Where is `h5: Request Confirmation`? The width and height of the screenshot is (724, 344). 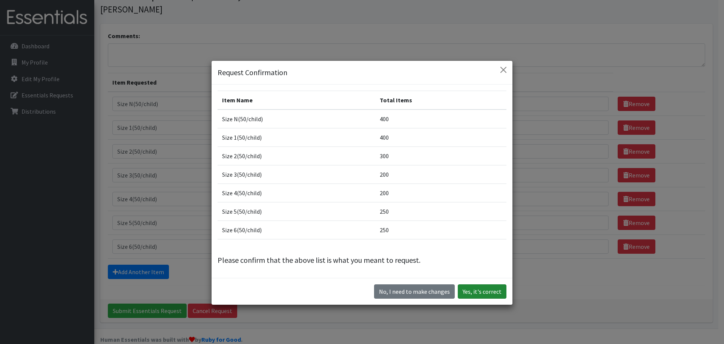 h5: Request Confirmation is located at coordinates (252, 72).